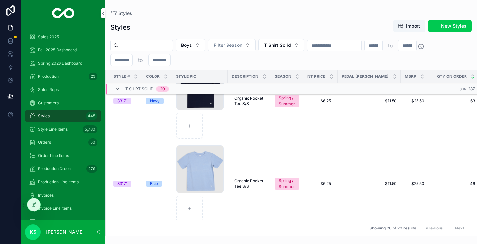 The width and height of the screenshot is (477, 244). What do you see at coordinates (46, 195) in the screenshot?
I see `span: Invoices` at bounding box center [46, 195].